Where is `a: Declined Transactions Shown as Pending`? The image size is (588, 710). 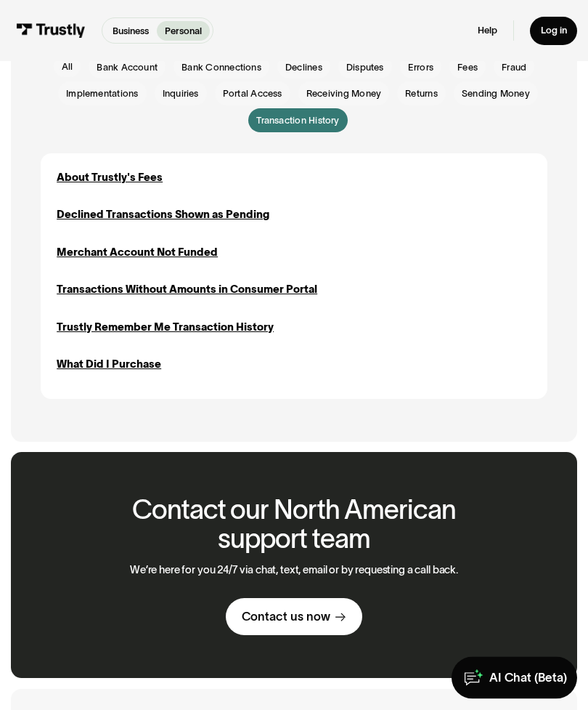
a: Declined Transactions Shown as Pending is located at coordinates (163, 215).